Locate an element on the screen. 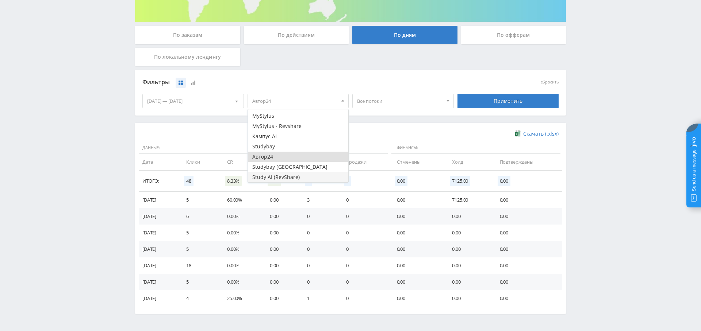 The height and width of the screenshot is (331, 701). button: Автор24 is located at coordinates (298, 157).